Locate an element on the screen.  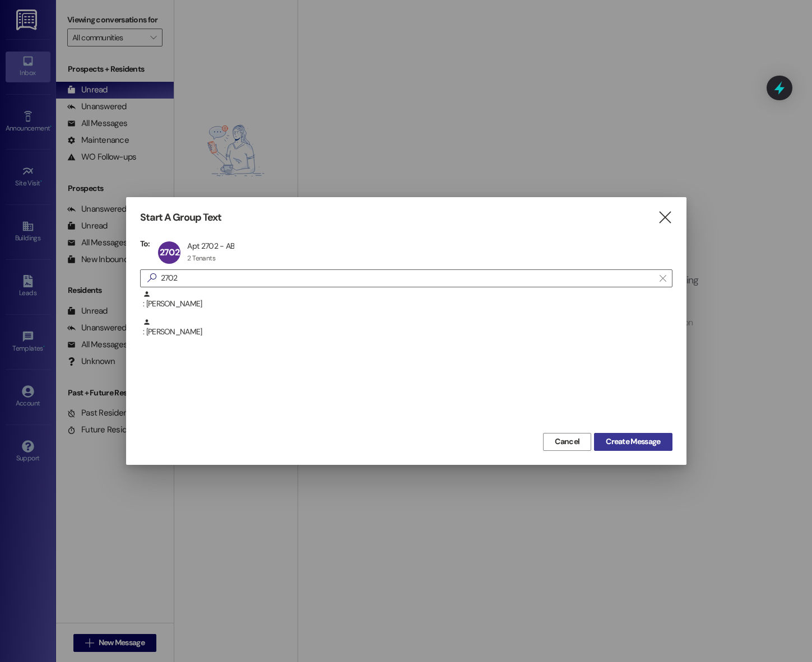
div: 2 Tenants is located at coordinates (201, 258).